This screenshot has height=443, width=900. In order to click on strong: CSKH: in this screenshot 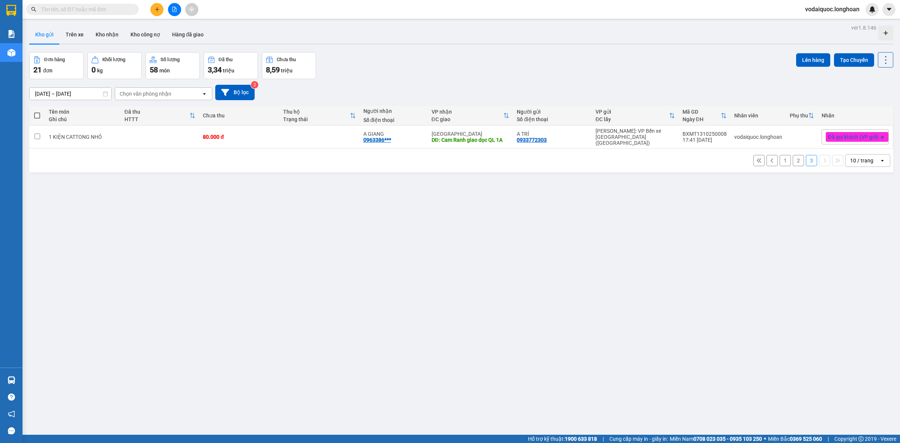, I will do `click(30, 35)`.